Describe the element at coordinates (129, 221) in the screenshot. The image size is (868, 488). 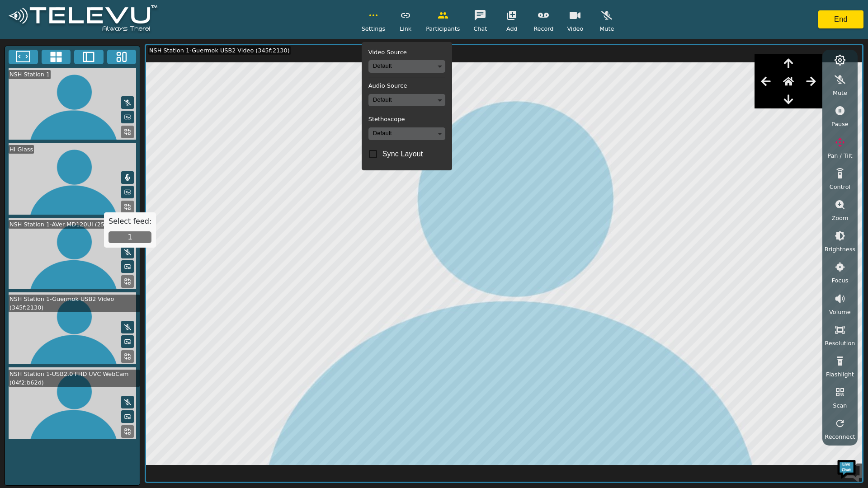
I see `h5: Select feed:` at that location.